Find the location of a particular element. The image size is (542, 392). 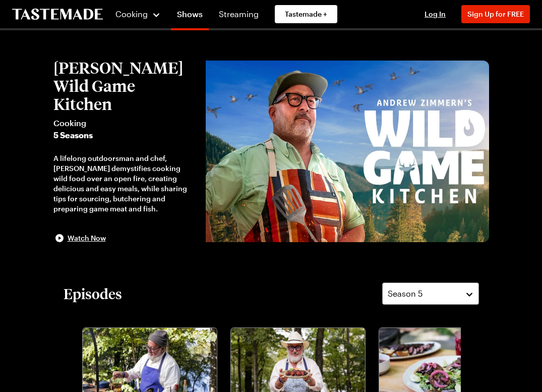

span: Log In is located at coordinates (435, 14).